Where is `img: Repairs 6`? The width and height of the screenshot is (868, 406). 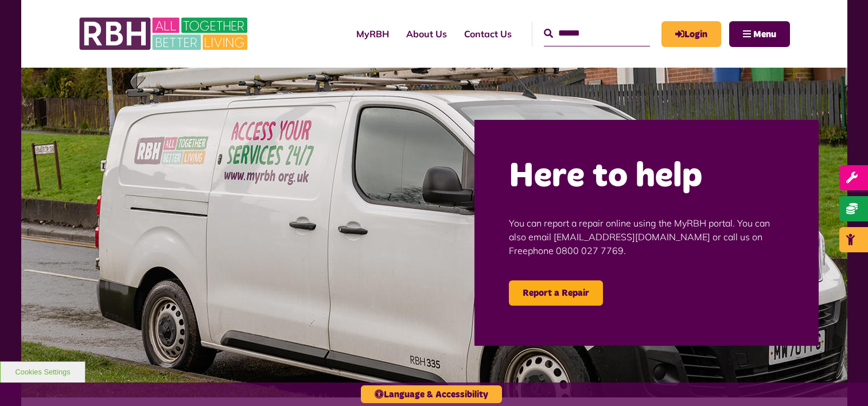 img: Repairs 6 is located at coordinates (434, 232).